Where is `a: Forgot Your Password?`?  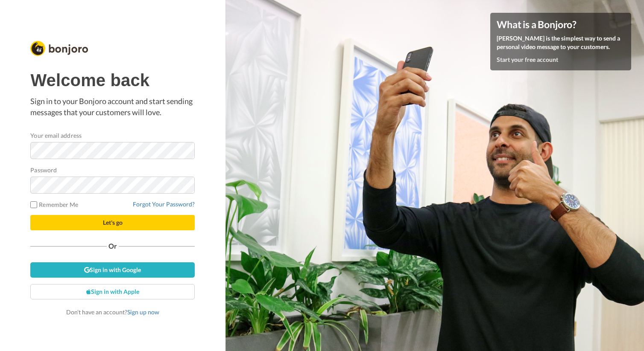 a: Forgot Your Password? is located at coordinates (164, 204).